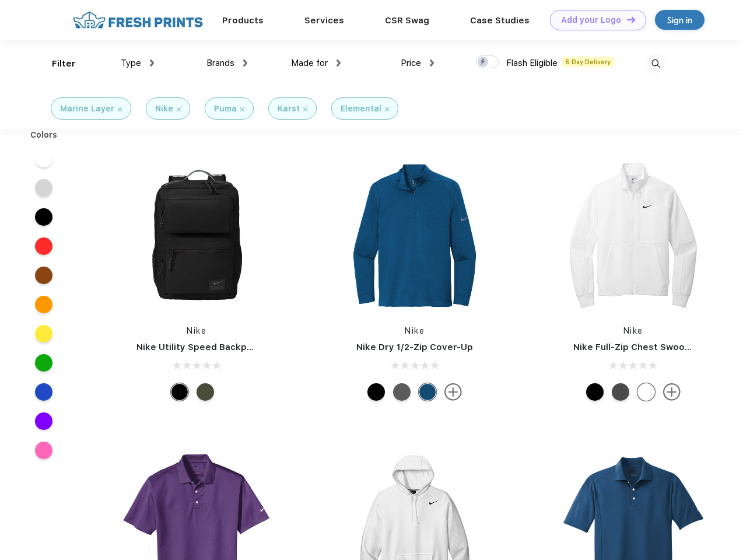  Describe the element at coordinates (164, 109) in the screenshot. I see `div: Nike` at that location.